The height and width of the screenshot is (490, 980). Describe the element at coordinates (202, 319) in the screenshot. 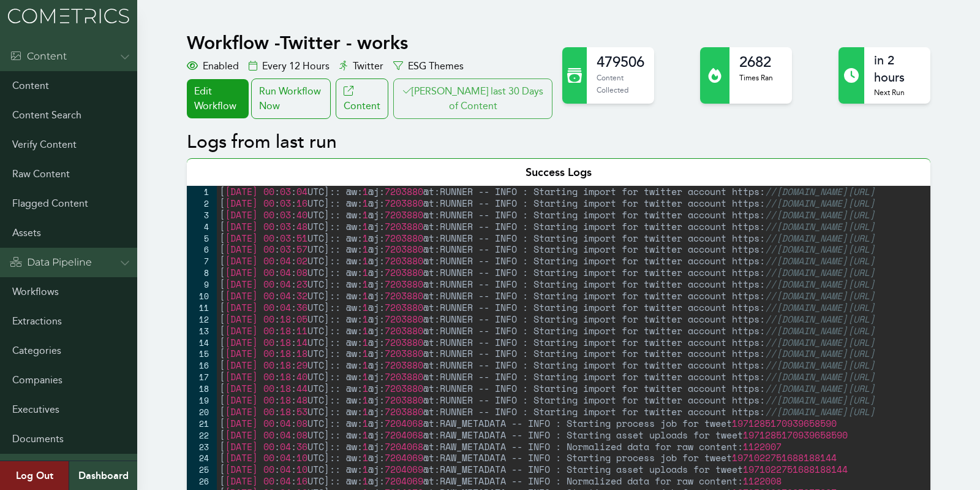

I see `div: 12` at that location.